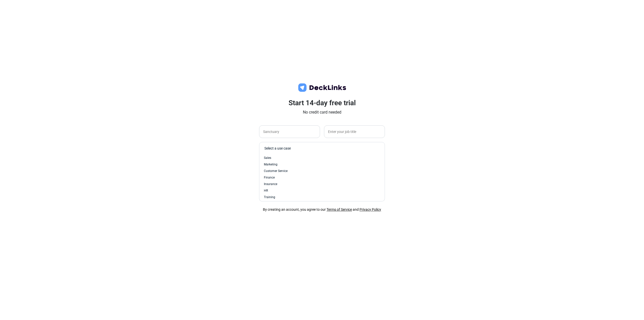 The height and width of the screenshot is (320, 644). What do you see at coordinates (322, 88) in the screenshot?
I see `img: deck-links-logo.c572c7424dfa0d40c150da8c35de9cd0.svg` at bounding box center [322, 88].